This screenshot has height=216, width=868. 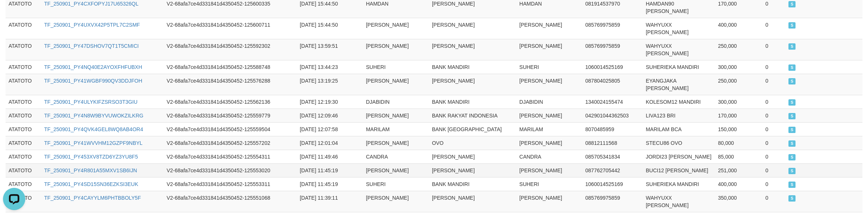 What do you see at coordinates (230, 84) in the screenshot?
I see `td: V2-68afa7ce4d331841d4350452-125576288` at bounding box center [230, 84].